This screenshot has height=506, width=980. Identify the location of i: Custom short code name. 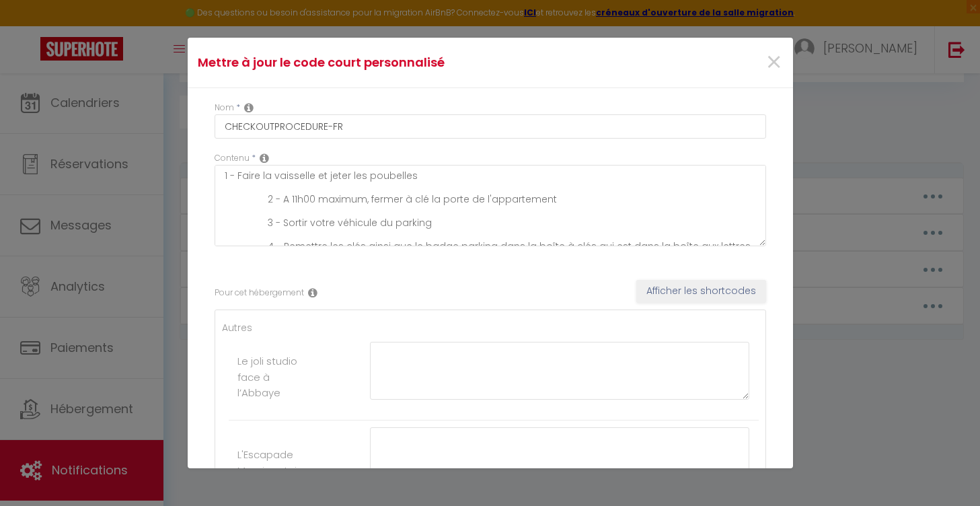
(249, 108).